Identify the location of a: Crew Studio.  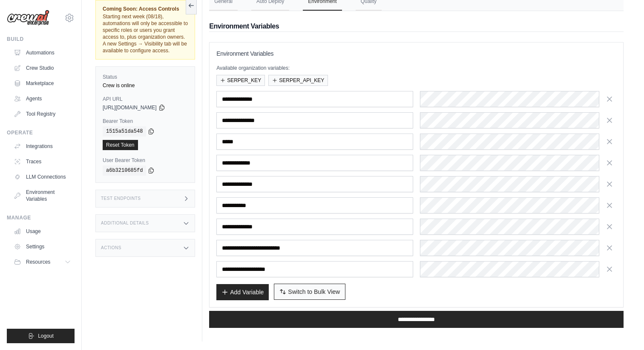
(42, 68).